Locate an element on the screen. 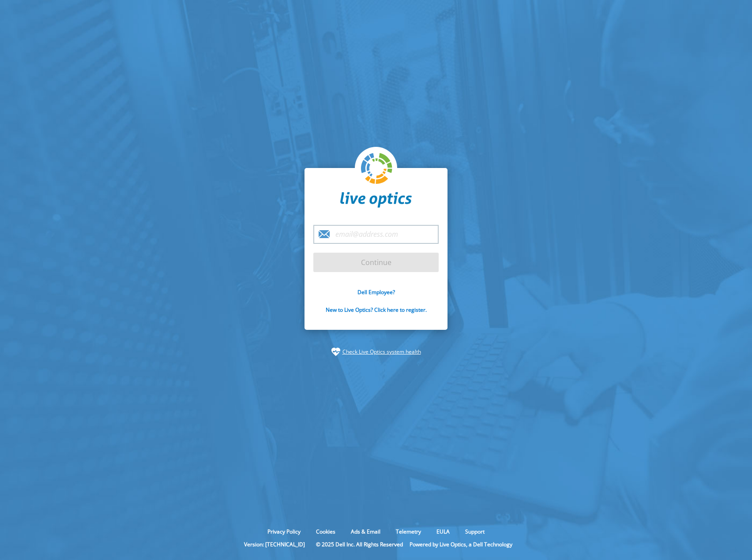 The width and height of the screenshot is (752, 560). a: Telemetry is located at coordinates (408, 532).